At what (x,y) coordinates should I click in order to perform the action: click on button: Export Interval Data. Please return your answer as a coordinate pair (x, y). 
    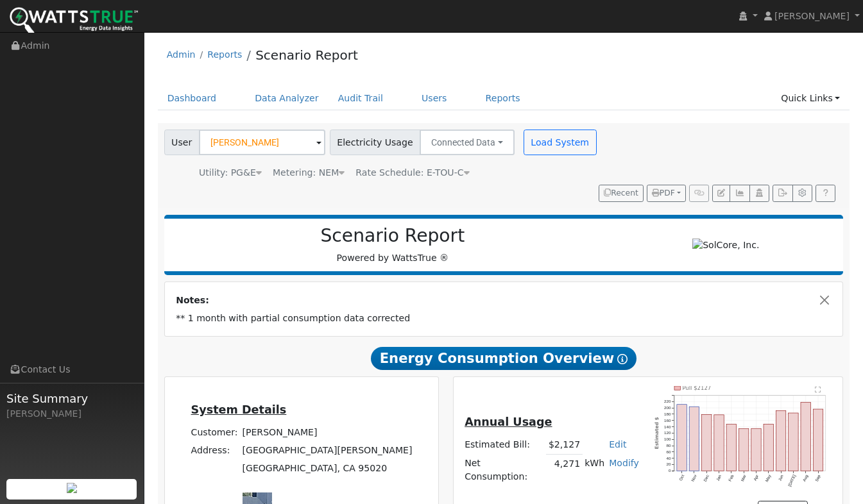
    Looking at the image, I should click on (782, 194).